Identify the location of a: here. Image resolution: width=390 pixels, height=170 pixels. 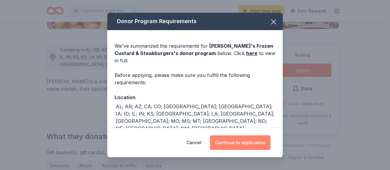
(252, 53).